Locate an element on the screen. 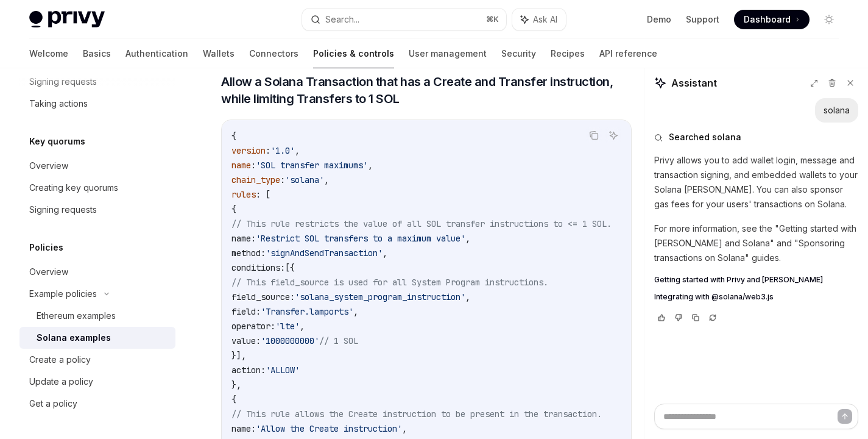 Image resolution: width=868 pixels, height=439 pixels. span: 'signAndSendTransaction' is located at coordinates (324, 253).